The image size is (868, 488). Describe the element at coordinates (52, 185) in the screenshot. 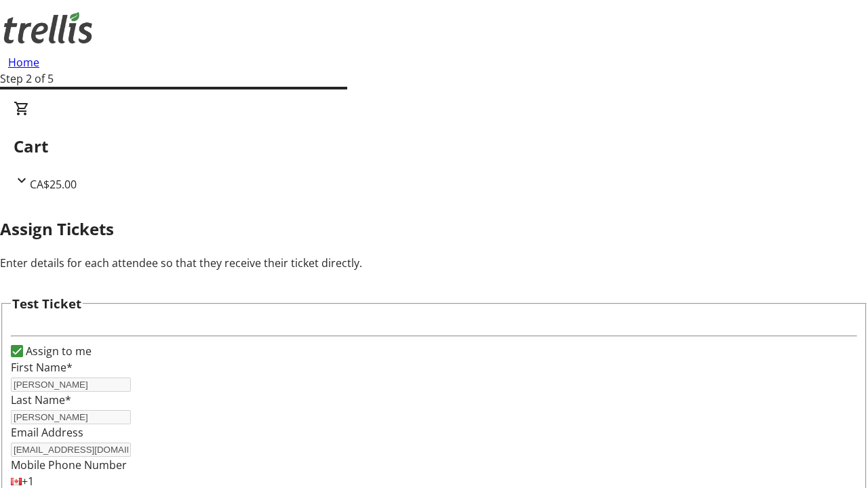

I see `span: CA$25.00` at that location.